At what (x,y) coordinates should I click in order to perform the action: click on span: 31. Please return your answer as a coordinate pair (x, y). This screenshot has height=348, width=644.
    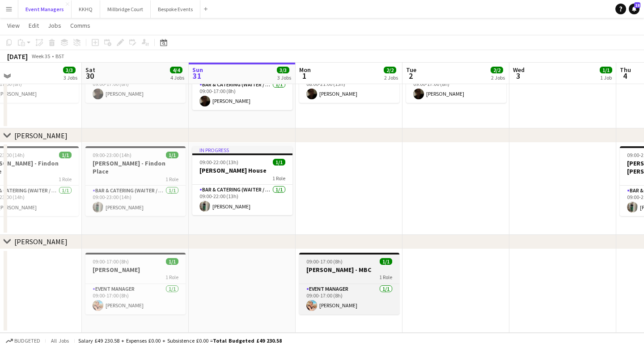
    Looking at the image, I should click on (197, 75).